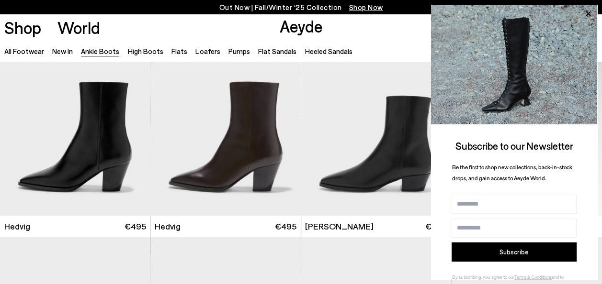  I want to click on span: Subscribe to our Newsletter, so click(514, 146).